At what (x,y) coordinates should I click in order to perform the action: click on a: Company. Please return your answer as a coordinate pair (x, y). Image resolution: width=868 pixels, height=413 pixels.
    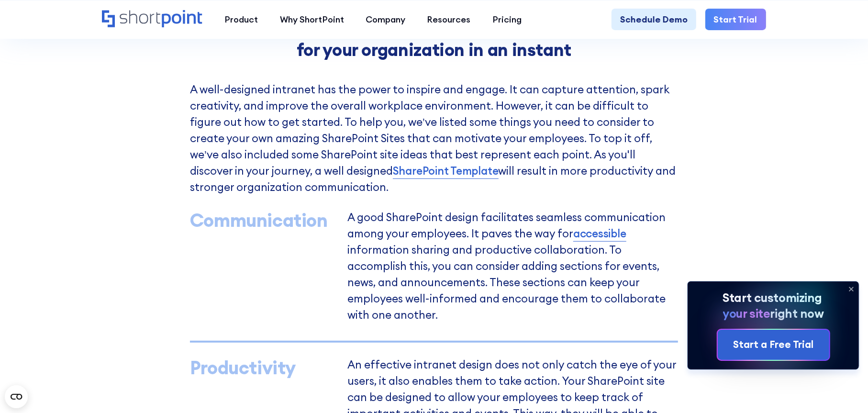
    Looking at the image, I should click on (385, 19).